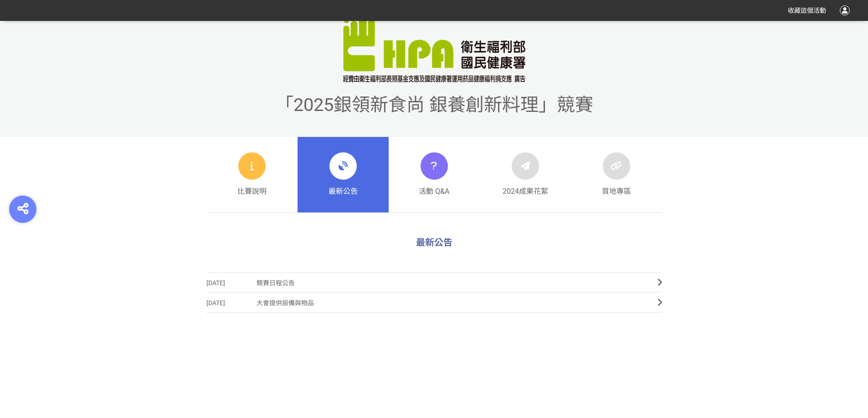 This screenshot has width=868, height=418. What do you see at coordinates (433, 192) in the screenshot?
I see `span: 活動 Q&A` at bounding box center [433, 192].